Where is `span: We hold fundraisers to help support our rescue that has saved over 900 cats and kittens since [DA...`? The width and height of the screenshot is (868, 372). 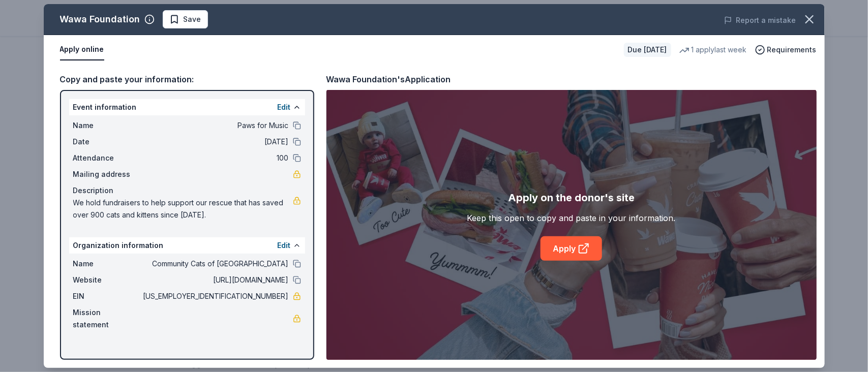
span: We hold fundraisers to help support our rescue that has saved over 900 cats and kittens since [DA... is located at coordinates (183, 208).